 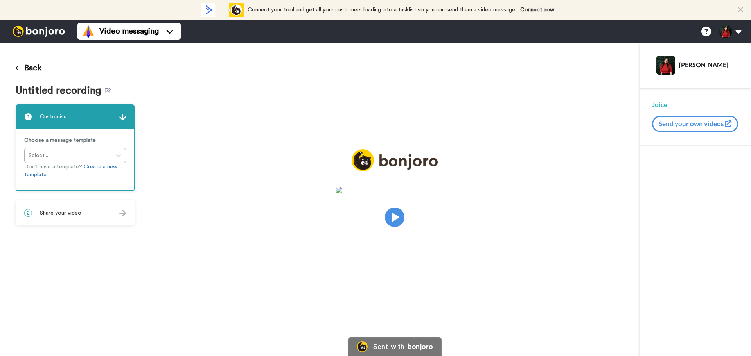 I want to click on span: Connect your tool and get all your customers loading into a tasklist so you can send them a video..., so click(x=382, y=10).